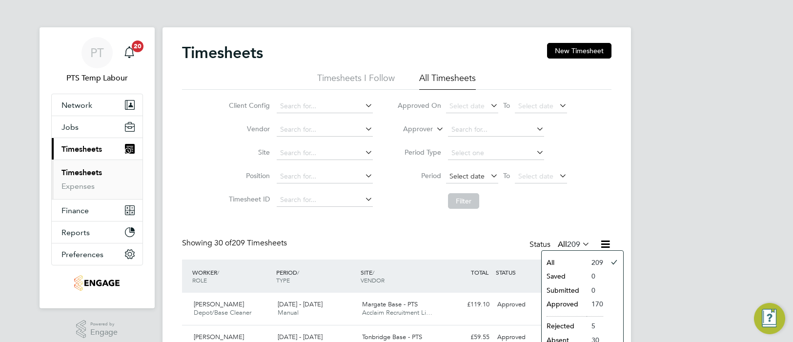 Image resolution: width=793 pixels, height=342 pixels. What do you see at coordinates (97, 78) in the screenshot?
I see `span: PTS Temp Labour` at bounding box center [97, 78].